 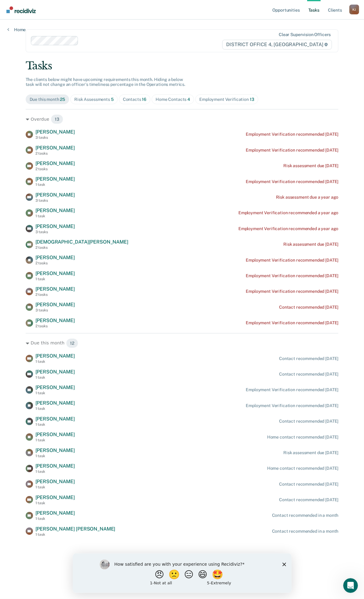 I want to click on div: Contacts, so click(x=135, y=99).